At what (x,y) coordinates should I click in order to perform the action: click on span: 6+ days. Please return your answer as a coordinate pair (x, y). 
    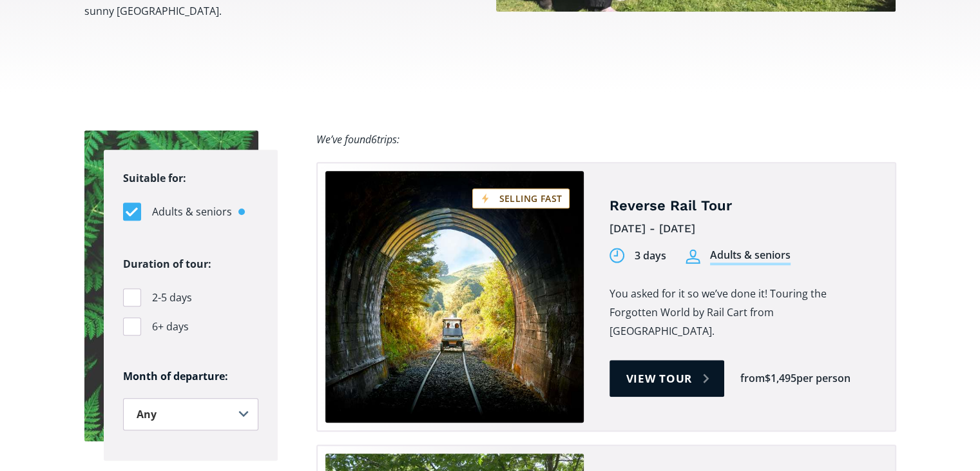
    Looking at the image, I should click on (170, 326).